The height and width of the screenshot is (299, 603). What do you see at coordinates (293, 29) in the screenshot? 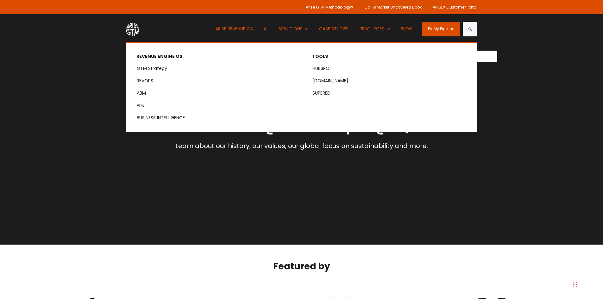
I see `button: Show submenu for SOLUTIONS SOLUTIONS` at bounding box center [293, 29].